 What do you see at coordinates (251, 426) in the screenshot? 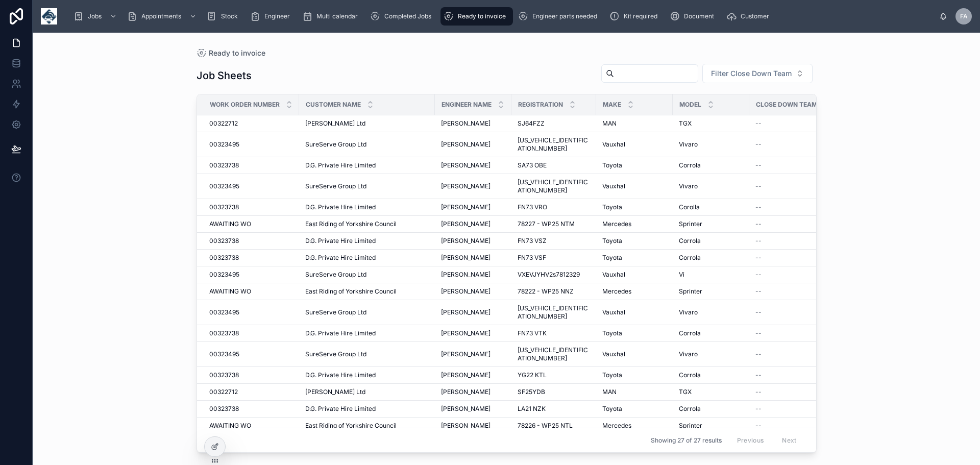
I see `a: AWAITING WO` at bounding box center [251, 426].